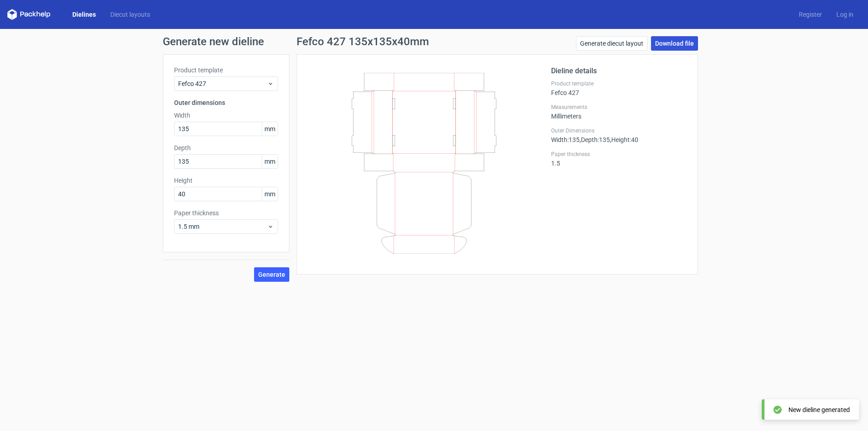 The height and width of the screenshot is (431, 868). Describe the element at coordinates (674, 43) in the screenshot. I see `a: Download file` at that location.